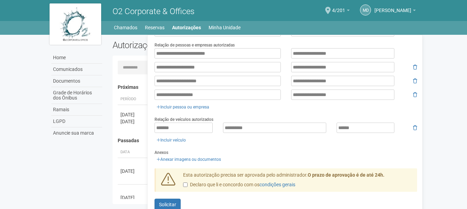 The width and height of the screenshot is (467, 209). Describe the element at coordinates (126, 28) in the screenshot. I see `a: Chamados` at that location.